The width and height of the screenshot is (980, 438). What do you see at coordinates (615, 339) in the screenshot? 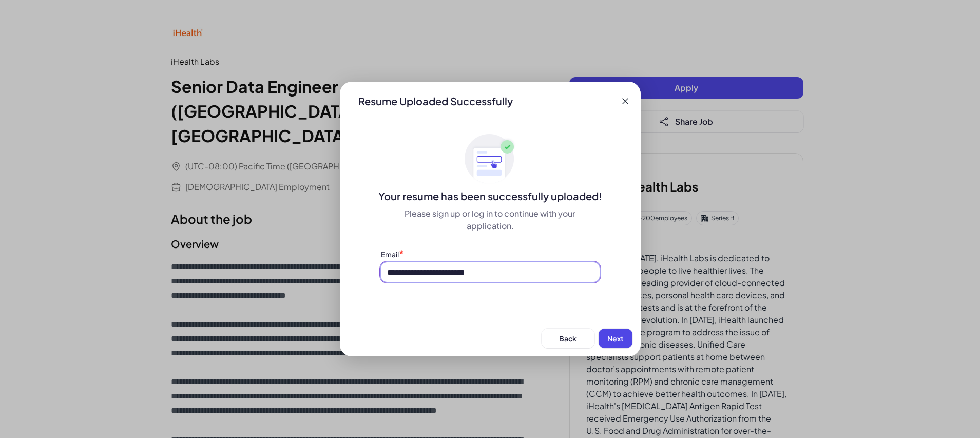
I see `button: Next` at bounding box center [615, 339].